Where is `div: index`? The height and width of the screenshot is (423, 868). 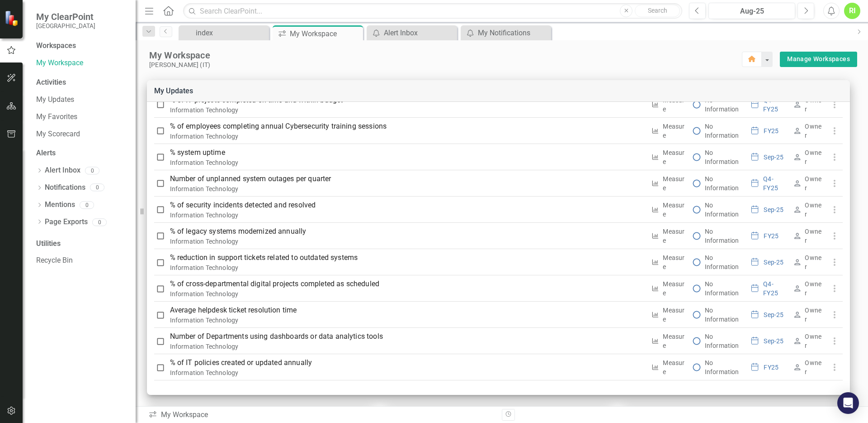 div: index is located at coordinates (231, 33).